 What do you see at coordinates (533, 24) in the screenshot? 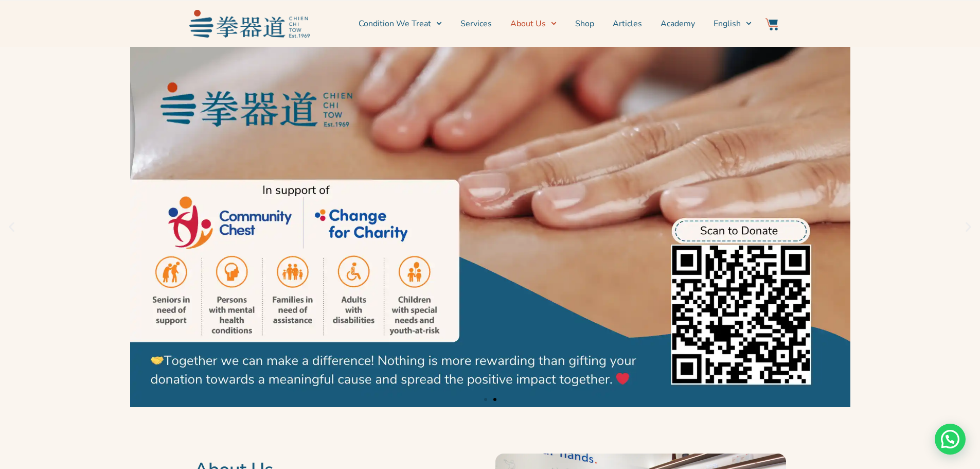
I see `nav: Menu` at bounding box center [533, 24].